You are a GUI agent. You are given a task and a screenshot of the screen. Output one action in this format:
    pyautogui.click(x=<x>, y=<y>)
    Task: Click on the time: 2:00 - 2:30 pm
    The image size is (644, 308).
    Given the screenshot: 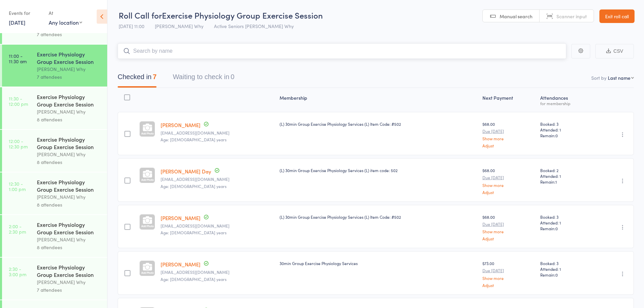 What is the action you would take?
    pyautogui.click(x=17, y=229)
    